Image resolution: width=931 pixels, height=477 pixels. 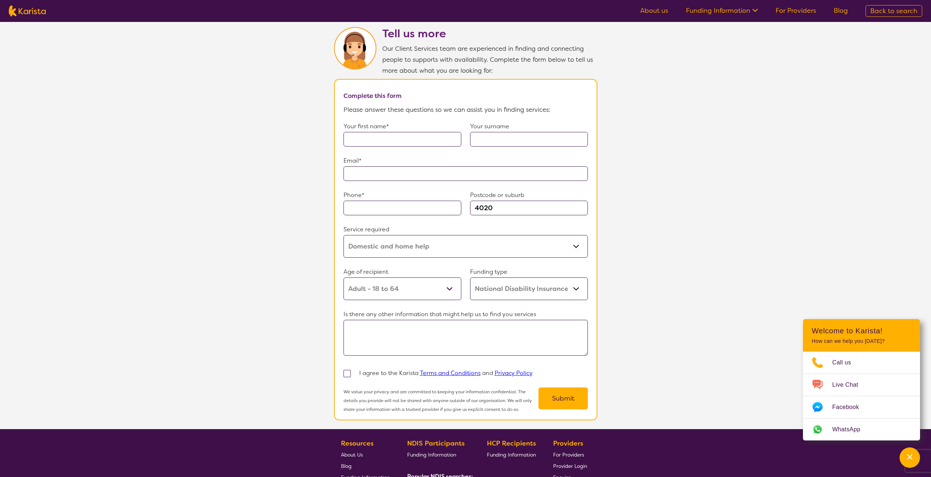 I want to click on h2: Welcome to Karista!, so click(x=861, y=331).